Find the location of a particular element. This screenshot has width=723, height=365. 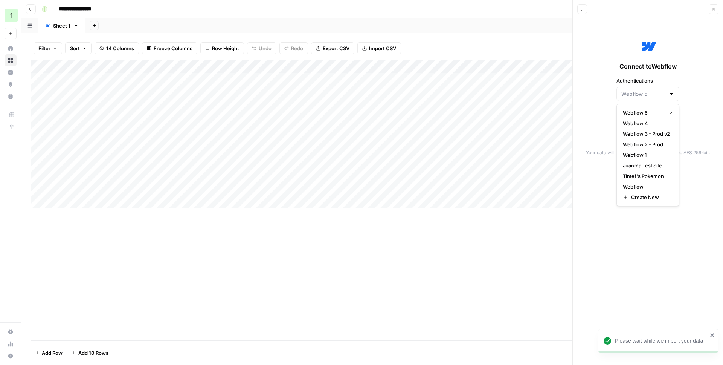

button: Import CSV is located at coordinates (379, 48).